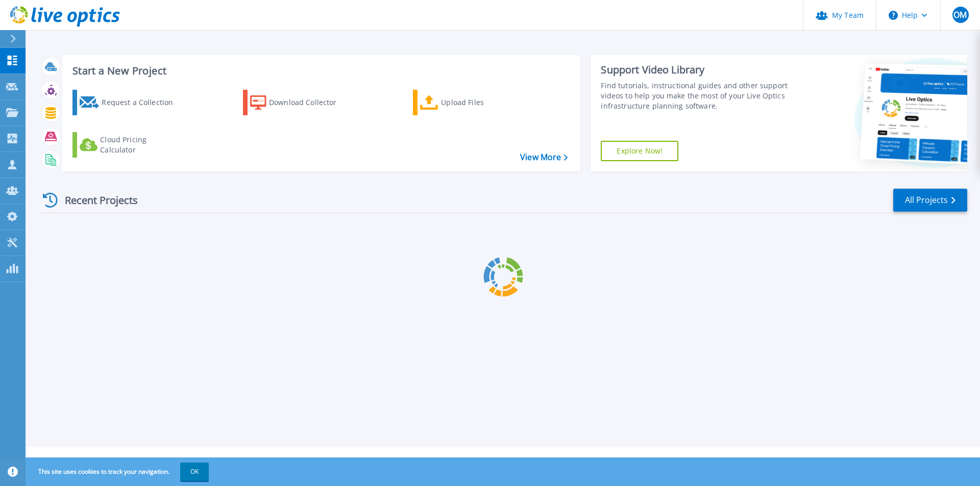 Image resolution: width=980 pixels, height=486 pixels. I want to click on div: Cloud Pricing Calculator, so click(141, 145).